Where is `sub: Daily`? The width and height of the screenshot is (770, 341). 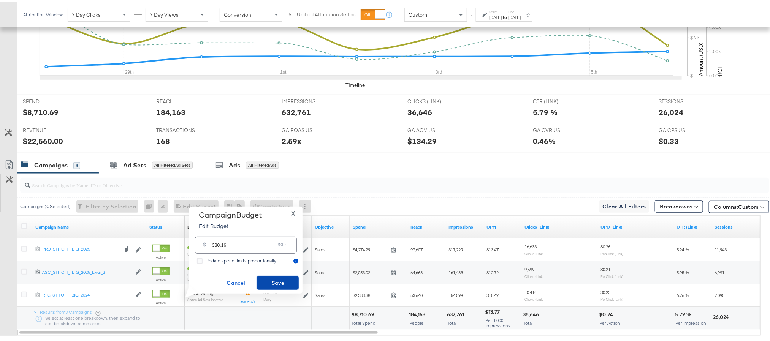
sub: Daily is located at coordinates (267, 297).